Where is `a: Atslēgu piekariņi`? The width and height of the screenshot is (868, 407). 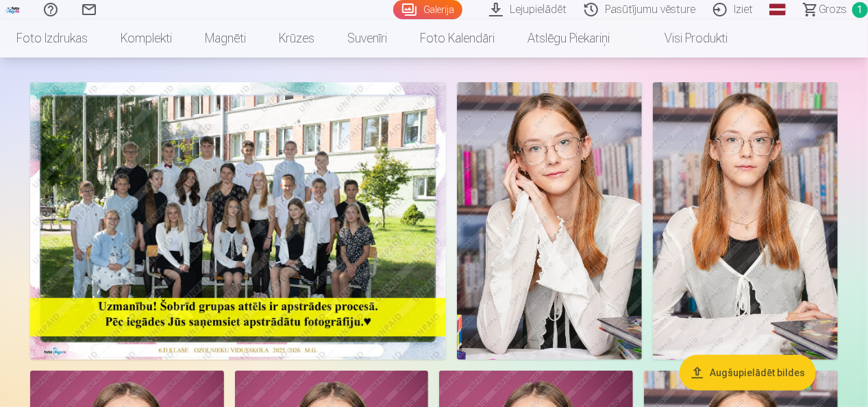 a: Atslēgu piekariņi is located at coordinates (568, 38).